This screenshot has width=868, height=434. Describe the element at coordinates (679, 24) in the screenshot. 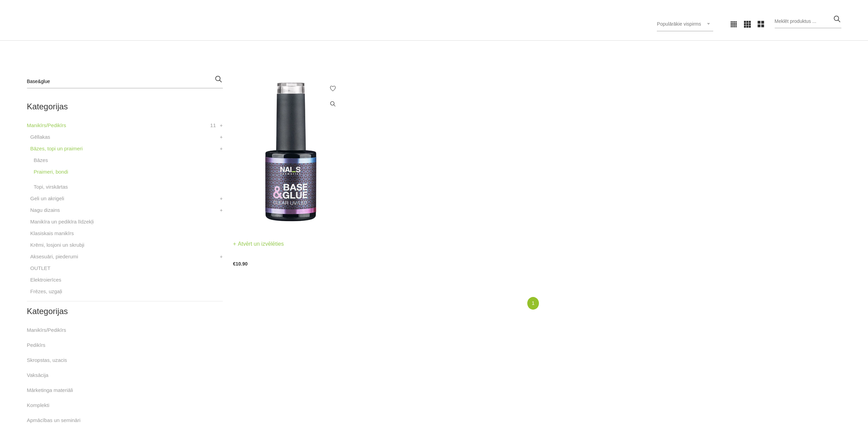

I see `span: Populārākie vispirms` at that location.